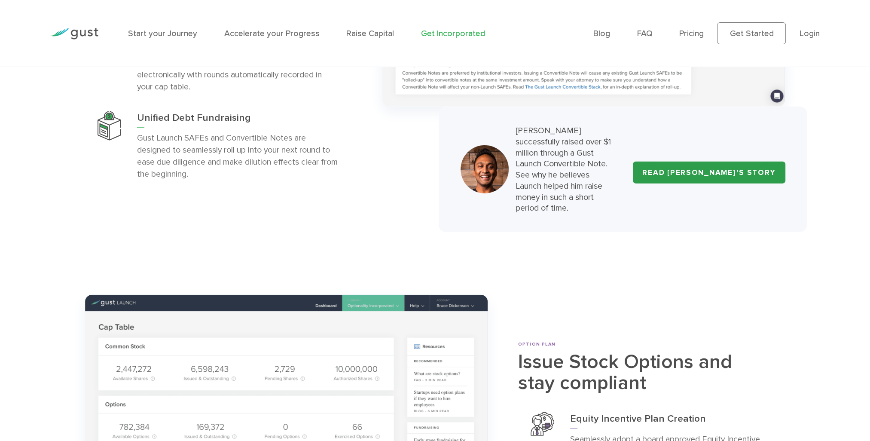  Describe the element at coordinates (652, 373) in the screenshot. I see `h2: Issue Stock Options and stay compliant` at that location.